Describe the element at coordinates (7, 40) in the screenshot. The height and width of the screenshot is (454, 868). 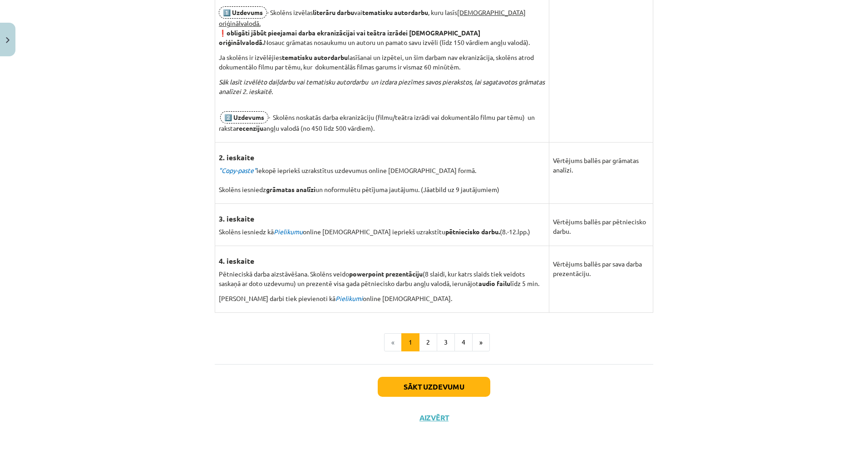
I see `img: icon-close-lesson-0947bae3869378f0d4975bcd49f059093ad1ed9edebbc8119c70593378902aed.svg` at that location.